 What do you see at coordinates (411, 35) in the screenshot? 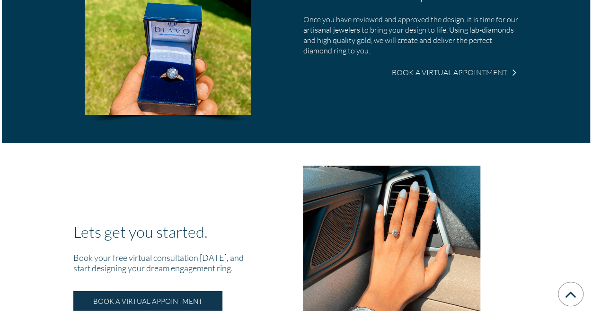
I see `h5: Once you have reviewed and approved the design, it is time for our artisanal jewelers to bring yo...` at bounding box center [411, 35].